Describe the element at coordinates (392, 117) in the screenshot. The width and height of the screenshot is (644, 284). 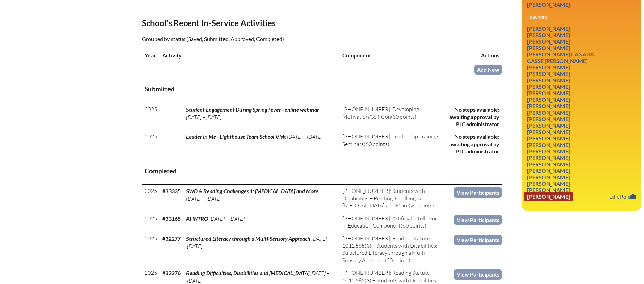
I see `td: (30 points)` at that location.